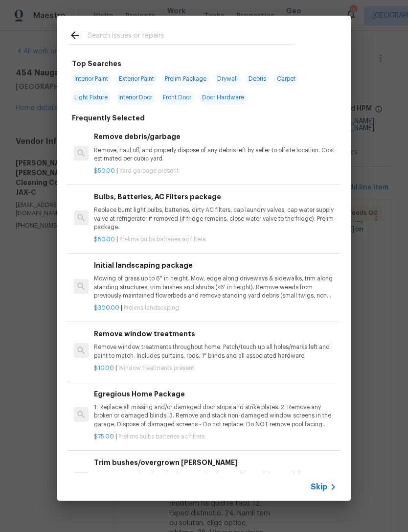  What do you see at coordinates (96, 63) in the screenshot?
I see `h6: Top Searches` at bounding box center [96, 63].